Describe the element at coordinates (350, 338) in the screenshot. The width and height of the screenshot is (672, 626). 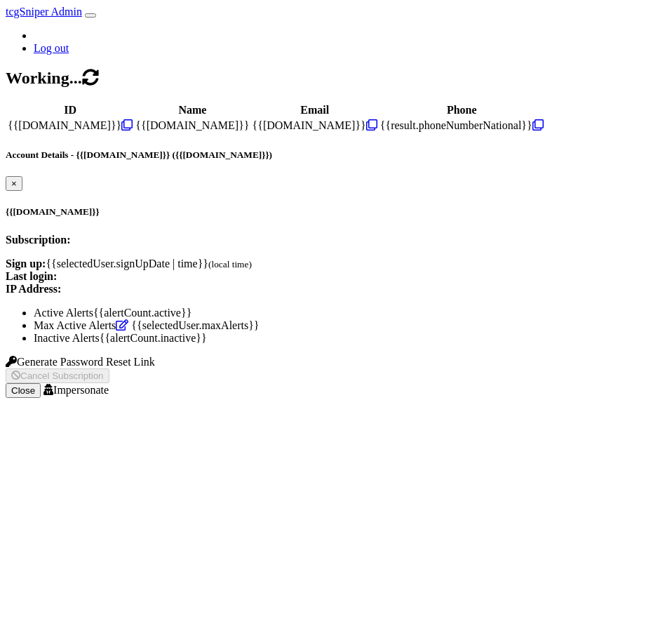
I see `li: Inactive Alerts` at that location.